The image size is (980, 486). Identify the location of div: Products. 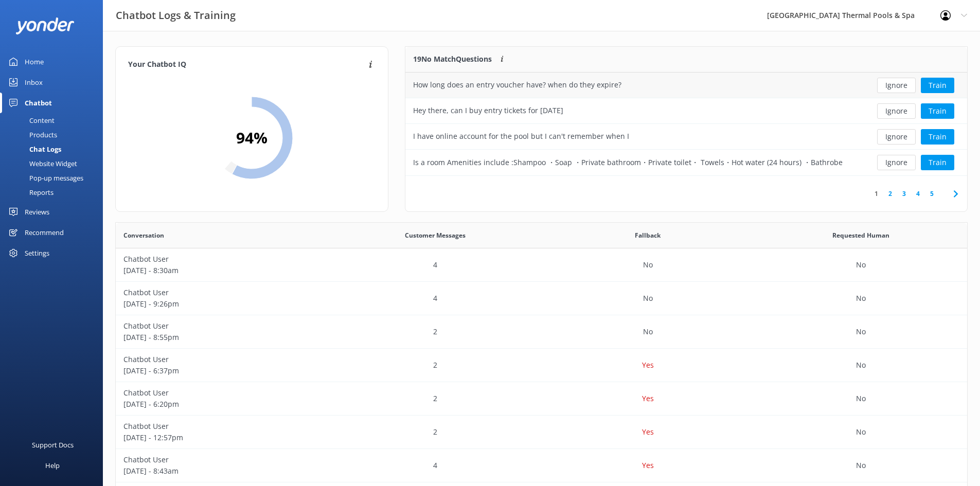
(32, 135).